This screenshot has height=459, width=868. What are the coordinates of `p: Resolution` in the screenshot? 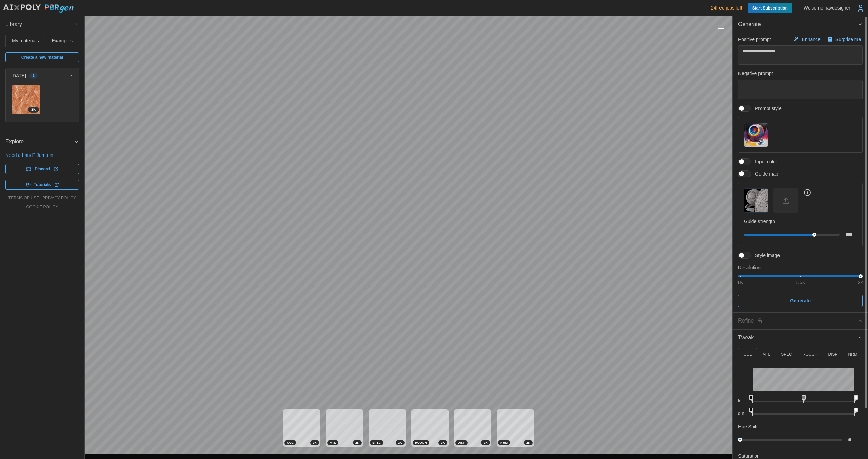 It's located at (800, 267).